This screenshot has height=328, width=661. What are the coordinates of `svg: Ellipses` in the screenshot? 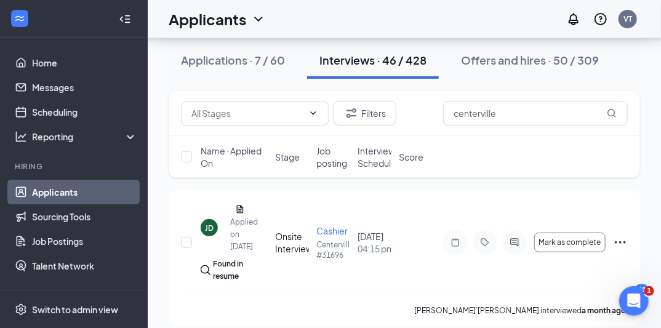 It's located at (621, 243).